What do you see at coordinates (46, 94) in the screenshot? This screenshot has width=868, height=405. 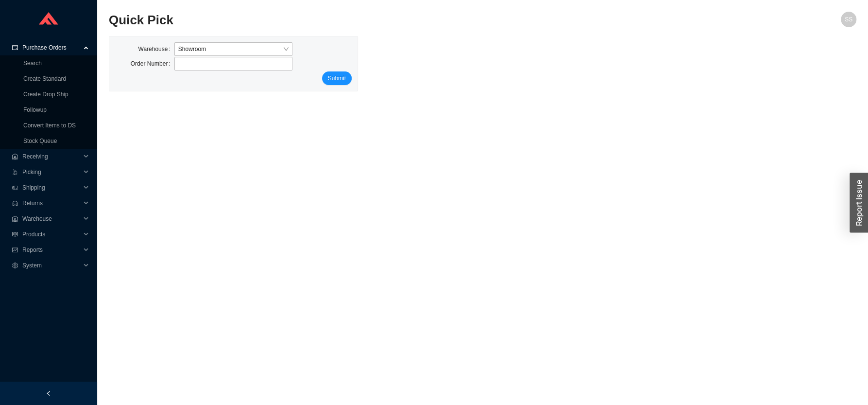 I see `a: Create Drop Ship` at bounding box center [46, 94].